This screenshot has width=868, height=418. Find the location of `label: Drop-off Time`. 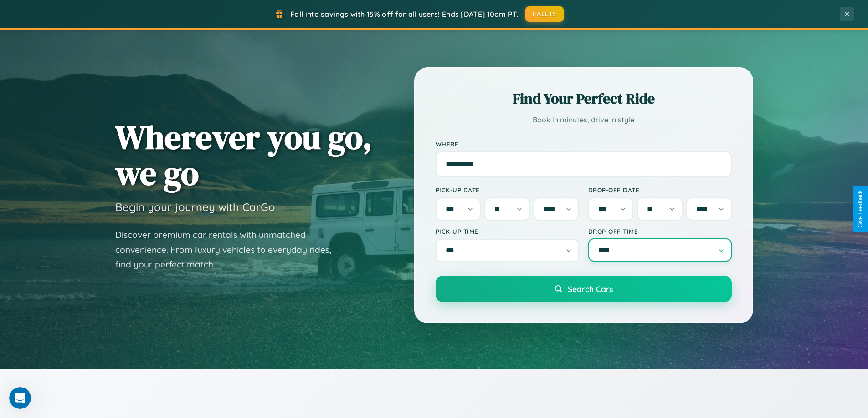

label: Drop-off Time is located at coordinates (660, 231).